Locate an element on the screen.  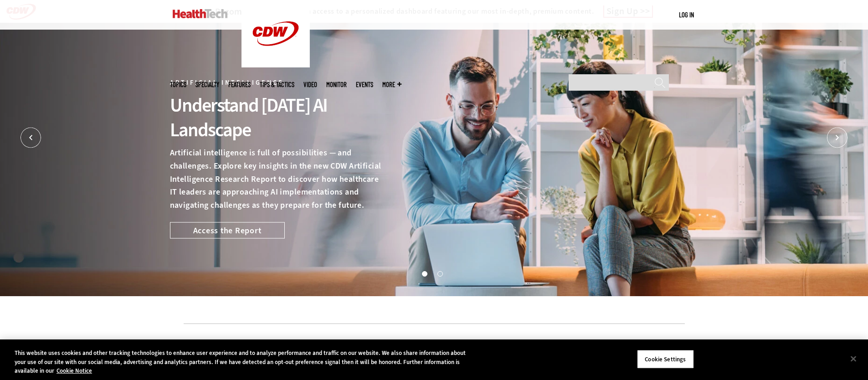
div: This website uses cookies and other tracking technologies to enhance user experience and to analy... is located at coordinates (246, 361).